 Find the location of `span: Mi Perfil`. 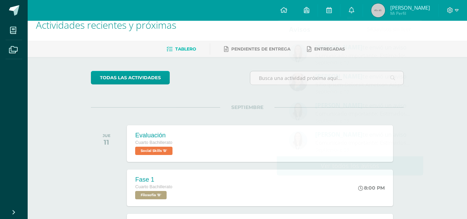

span: Mi Perfil is located at coordinates (410, 13).